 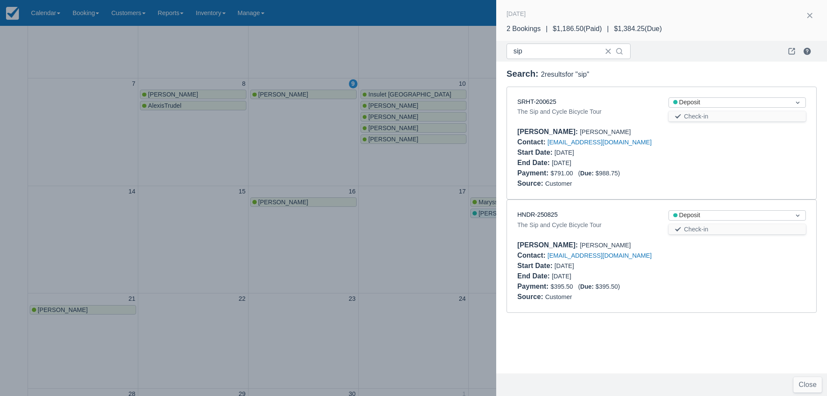 What do you see at coordinates (538, 215) in the screenshot?
I see `a: HNDR-250825` at bounding box center [538, 215].